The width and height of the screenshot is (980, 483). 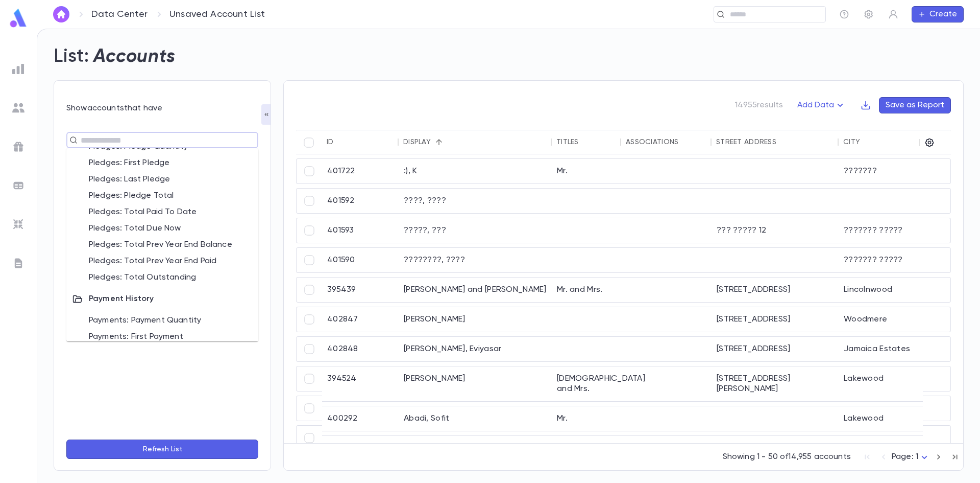 I want to click on button: Save as Report, so click(x=915, y=105).